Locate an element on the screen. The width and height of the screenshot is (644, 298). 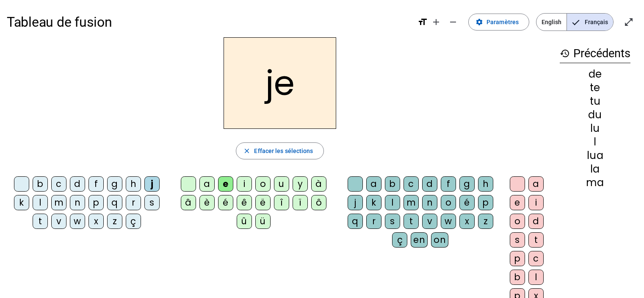
div: tu is located at coordinates (595, 102).